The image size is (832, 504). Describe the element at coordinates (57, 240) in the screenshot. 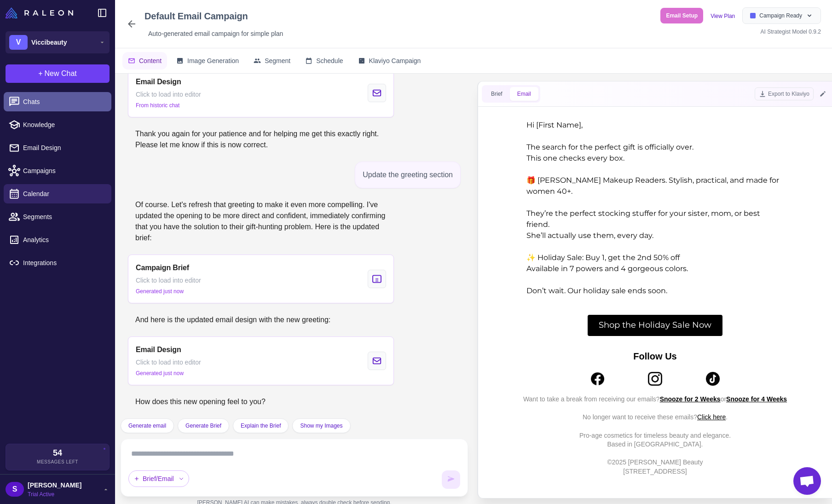

I see `a: Analytics` at that location.